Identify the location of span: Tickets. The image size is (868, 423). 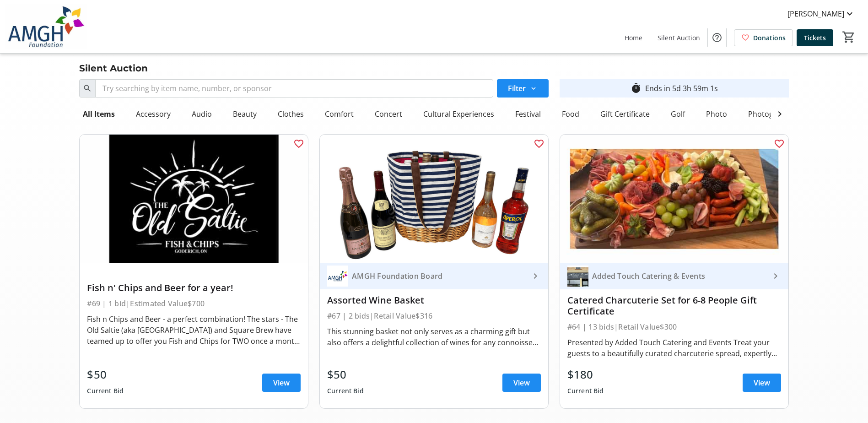
(815, 37).